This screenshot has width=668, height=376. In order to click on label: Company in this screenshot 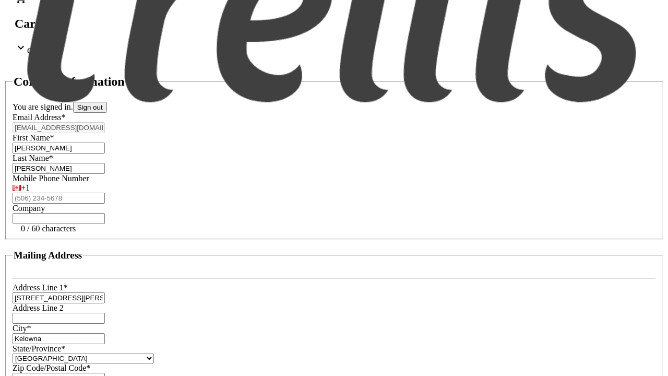, I will do `click(29, 208)`.